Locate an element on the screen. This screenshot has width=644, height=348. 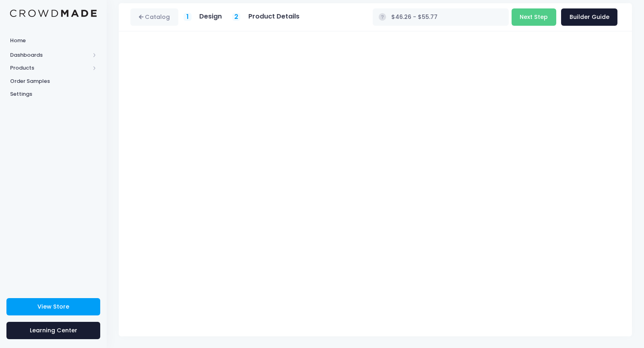
h5: Design is located at coordinates (210, 16).